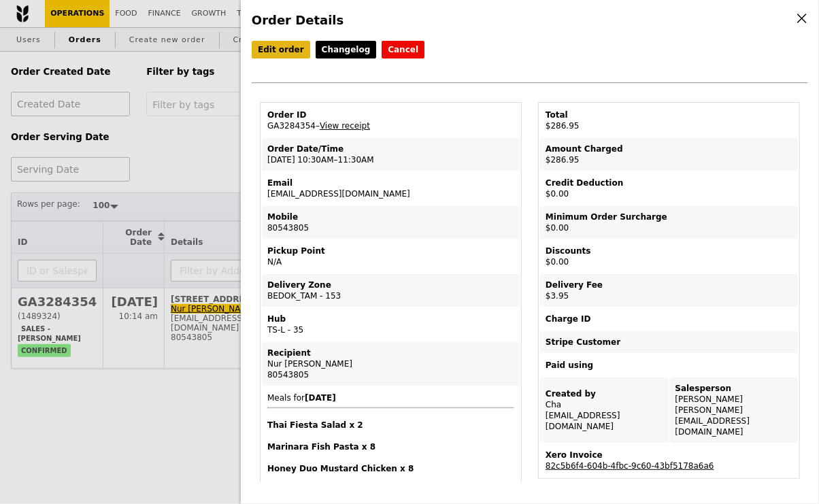 The width and height of the screenshot is (819, 504). I want to click on div: Order Date/Time, so click(390, 149).